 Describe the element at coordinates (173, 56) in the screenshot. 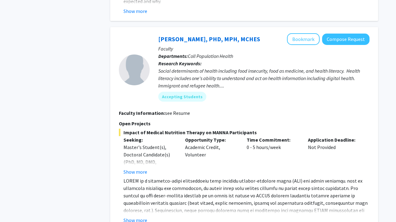

I see `b: Departments:` at that location.